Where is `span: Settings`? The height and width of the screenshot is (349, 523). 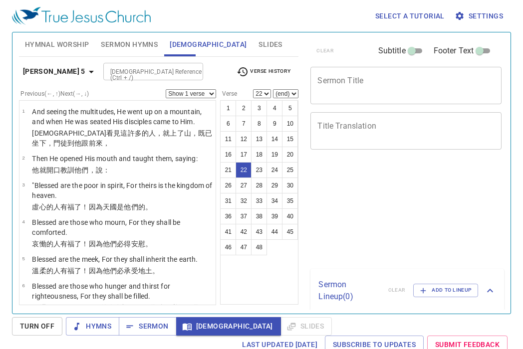
span: Settings is located at coordinates (479, 16).